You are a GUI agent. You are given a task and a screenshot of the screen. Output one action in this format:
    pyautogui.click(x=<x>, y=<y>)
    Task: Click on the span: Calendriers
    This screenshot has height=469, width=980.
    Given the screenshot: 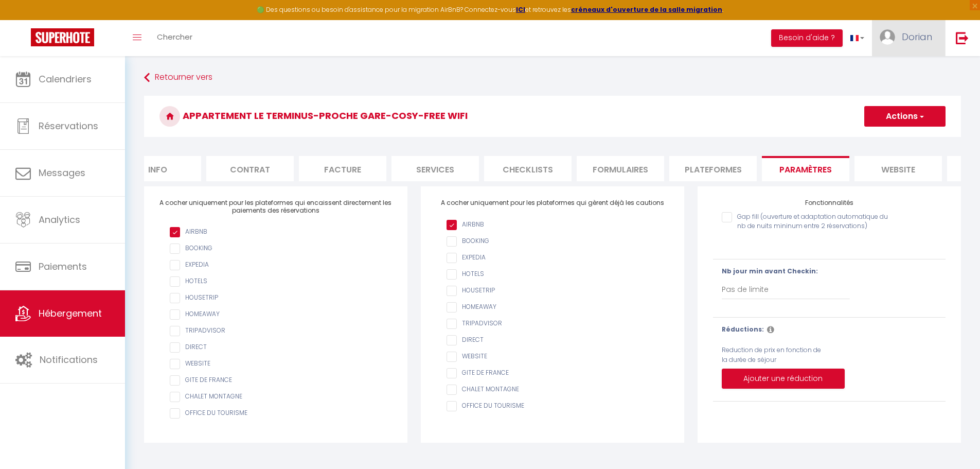 What is the action you would take?
    pyautogui.click(x=65, y=79)
    